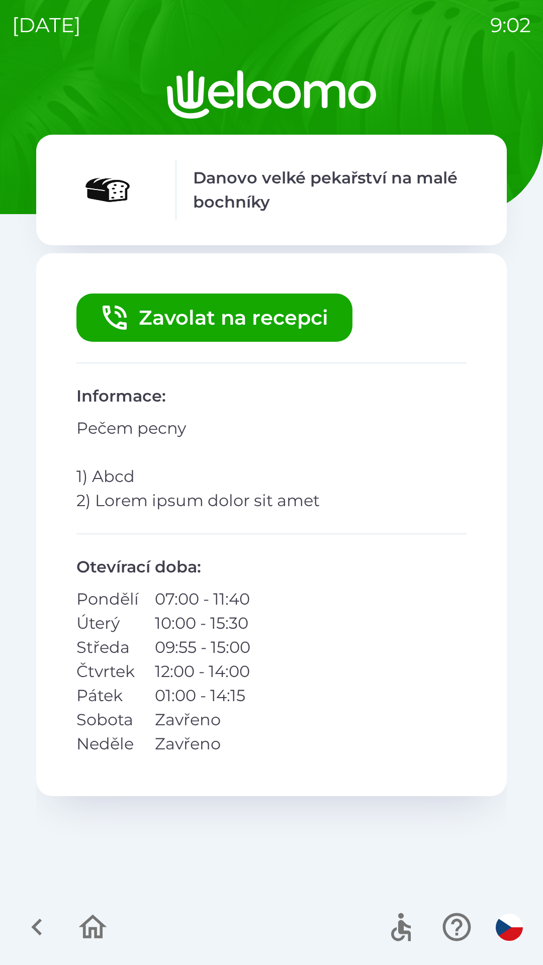 The image size is (543, 965). What do you see at coordinates (108, 672) in the screenshot?
I see `p: Čtvrtek` at bounding box center [108, 672].